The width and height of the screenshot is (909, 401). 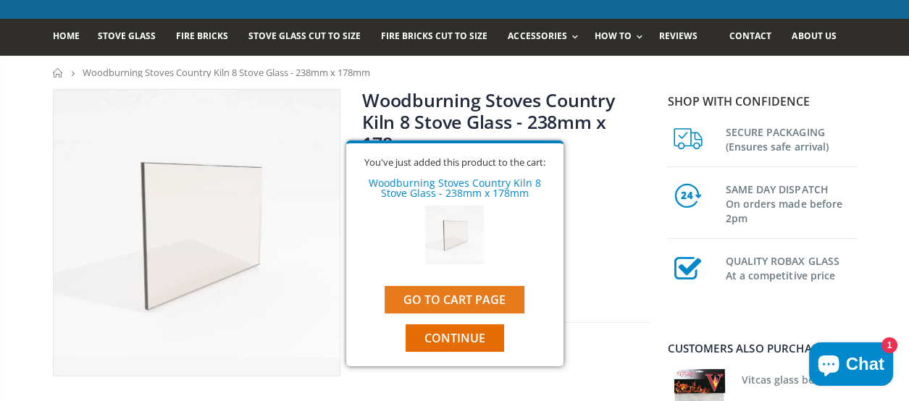 What do you see at coordinates (756, 37) in the screenshot?
I see `a: Contact` at bounding box center [756, 37].